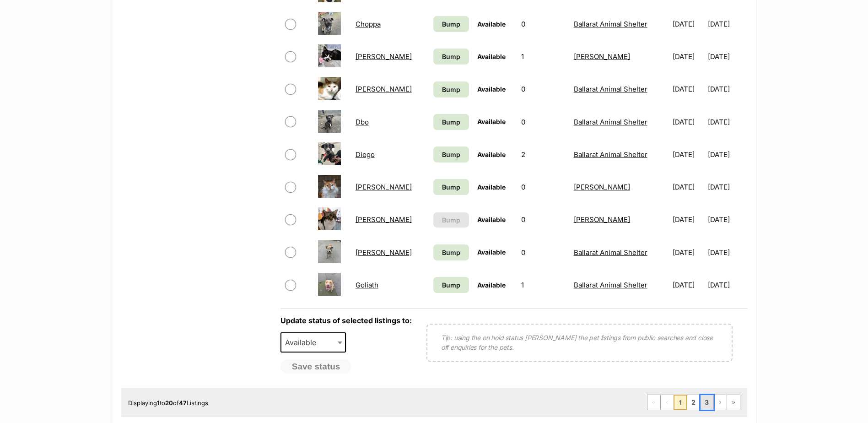 The width and height of the screenshot is (868, 423). What do you see at coordinates (368, 24) in the screenshot?
I see `a: Choppa` at bounding box center [368, 24].